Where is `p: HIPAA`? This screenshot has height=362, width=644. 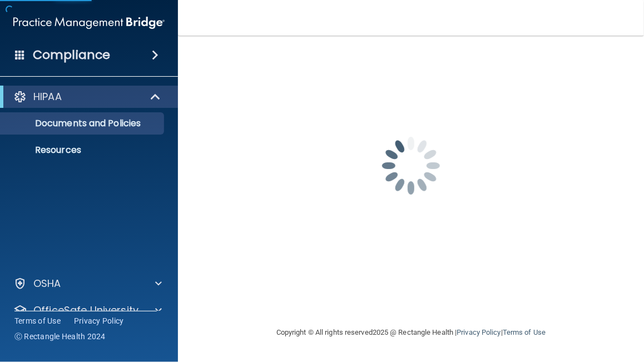
p: HIPAA is located at coordinates (47, 97).